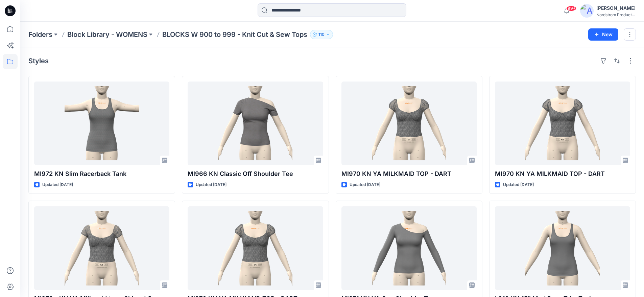 Image resolution: width=644 pixels, height=297 pixels. What do you see at coordinates (571, 9) in the screenshot?
I see `span: 99+` at bounding box center [571, 9].